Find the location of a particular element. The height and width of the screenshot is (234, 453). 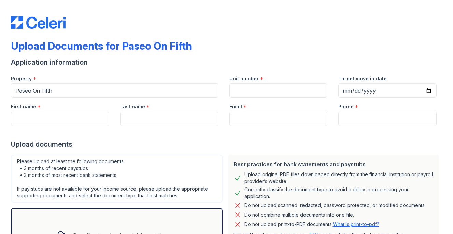

div: Please upload at least the following documents: • 3 months of recent paystubs • 3 months of most ... is located at coordinates (117, 178).